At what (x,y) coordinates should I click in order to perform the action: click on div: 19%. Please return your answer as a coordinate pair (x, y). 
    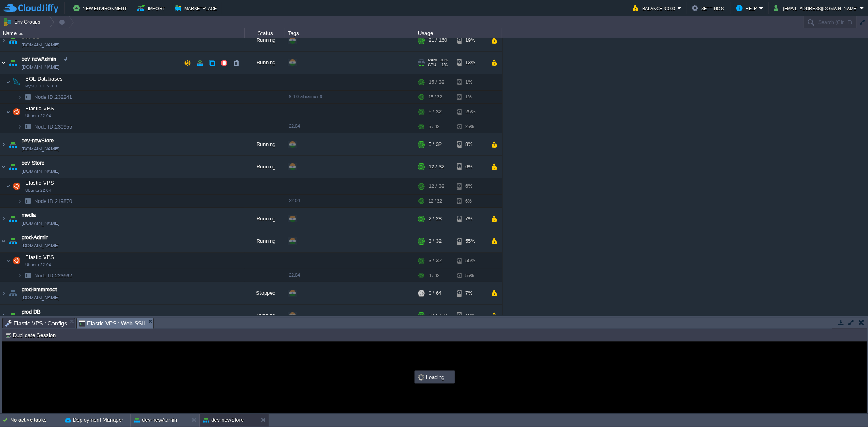
    Looking at the image, I should click on (470, 40).